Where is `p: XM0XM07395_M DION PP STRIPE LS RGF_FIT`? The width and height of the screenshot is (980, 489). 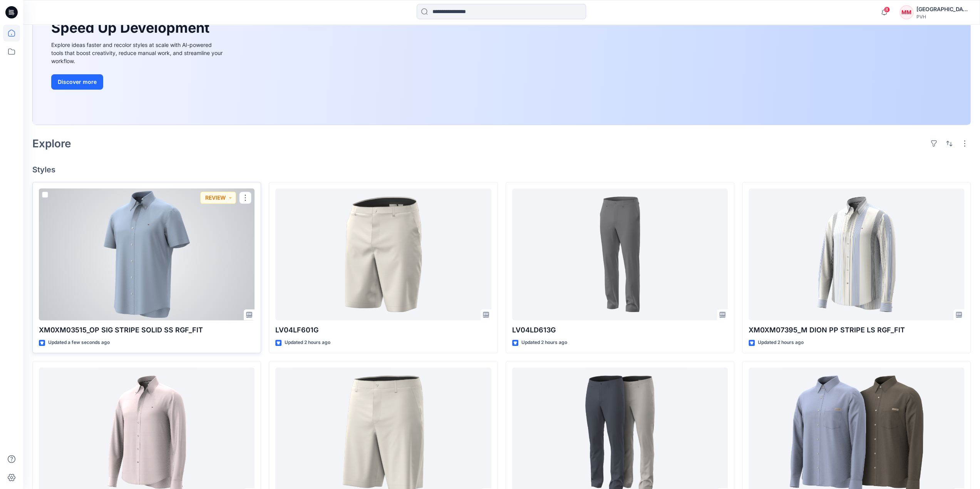
p: XM0XM07395_M DION PP STRIPE LS RGF_FIT is located at coordinates (856, 330).